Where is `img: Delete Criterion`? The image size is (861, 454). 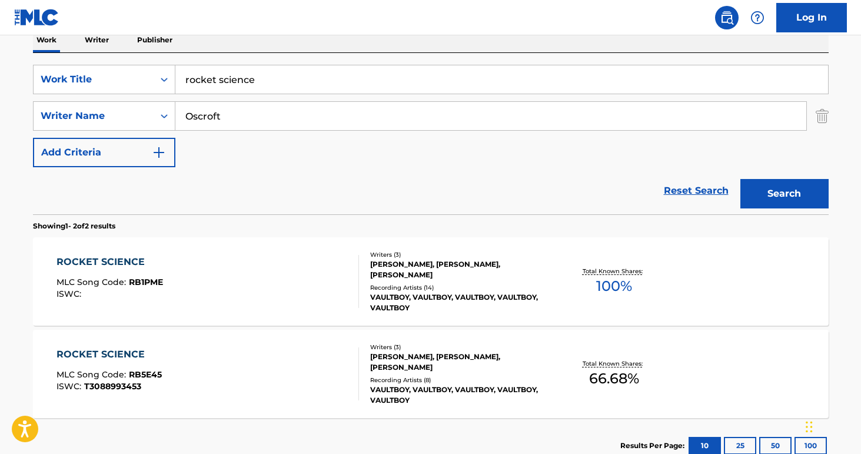
img: Delete Criterion is located at coordinates (822, 116).